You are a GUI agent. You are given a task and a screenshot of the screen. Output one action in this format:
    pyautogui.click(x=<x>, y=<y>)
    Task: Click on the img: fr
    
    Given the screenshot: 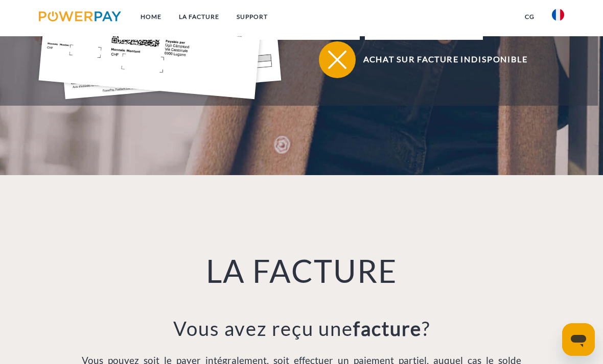 What is the action you would take?
    pyautogui.click(x=558, y=14)
    